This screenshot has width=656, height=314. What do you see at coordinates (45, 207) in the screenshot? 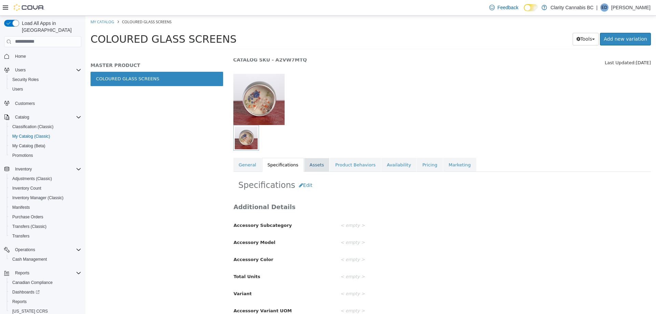
I see `button: Manifests` at bounding box center [45, 207].